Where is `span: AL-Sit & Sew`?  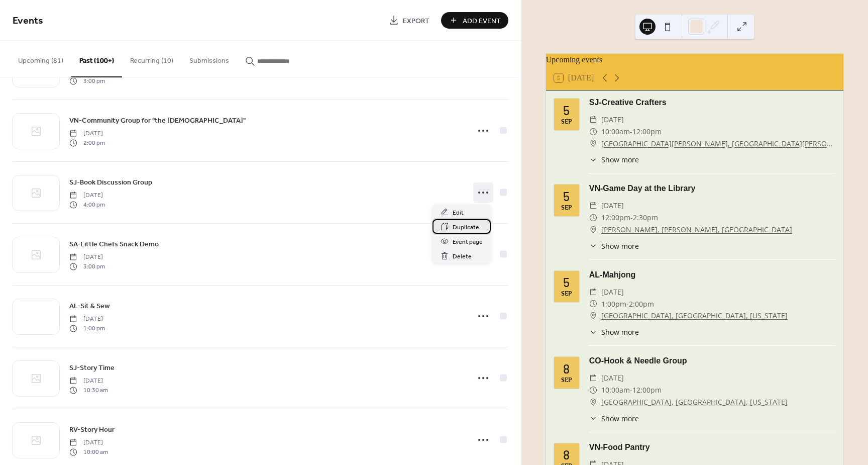 span: AL-Sit & Sew is located at coordinates (90, 306).